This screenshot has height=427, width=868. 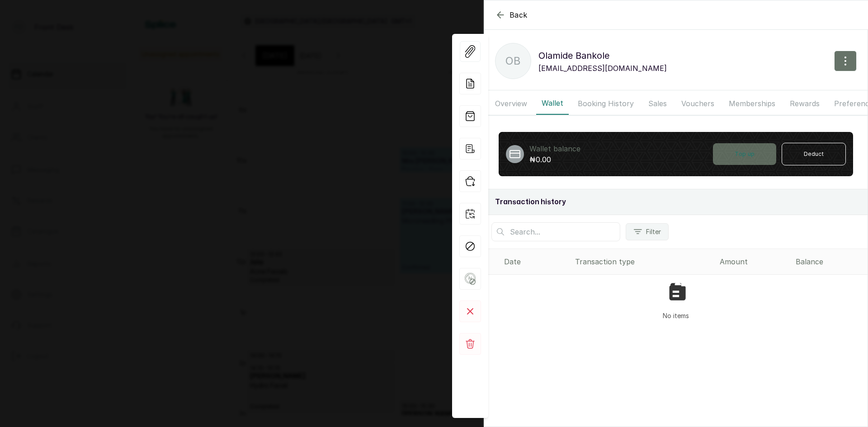 What do you see at coordinates (644, 262) in the screenshot?
I see `div: Transaction type` at bounding box center [644, 262].